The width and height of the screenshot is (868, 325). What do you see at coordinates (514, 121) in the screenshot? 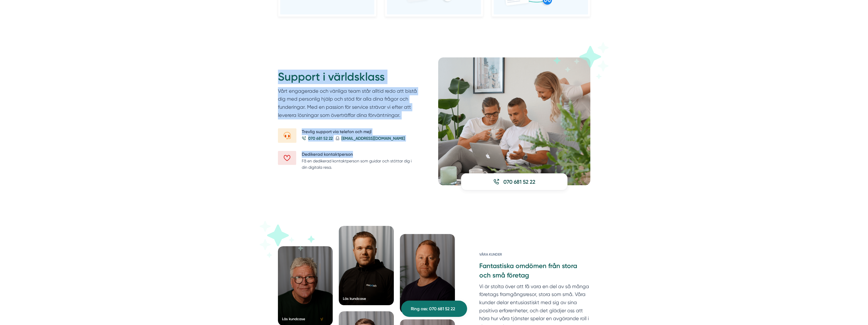
I see `img: Personal på Smartproduktion` at bounding box center [514, 121].